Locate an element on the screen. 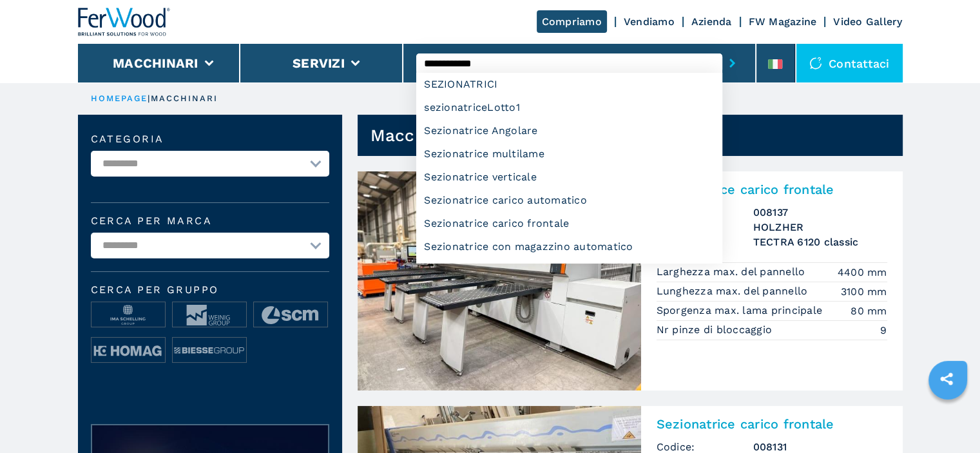 This screenshot has width=980, height=453. p: Sporgenza max. lama principale is located at coordinates (741, 311).